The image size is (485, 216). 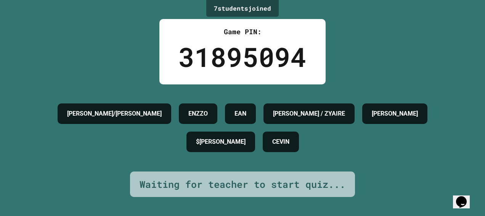 I want to click on h4: ENZZO, so click(x=198, y=114).